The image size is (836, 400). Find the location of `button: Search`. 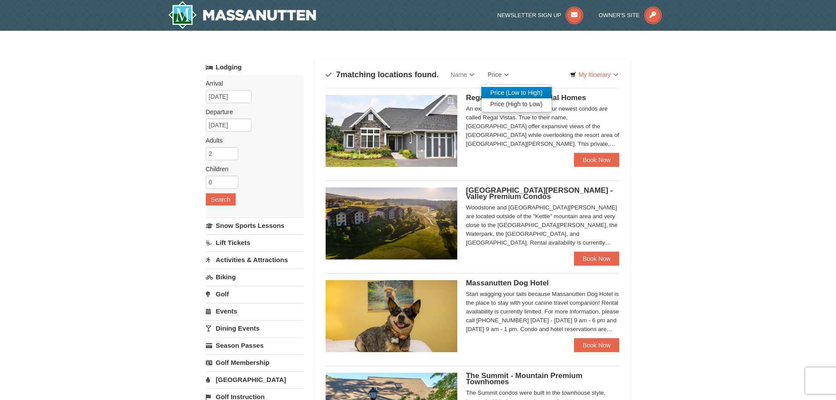

button: Search is located at coordinates (221, 199).